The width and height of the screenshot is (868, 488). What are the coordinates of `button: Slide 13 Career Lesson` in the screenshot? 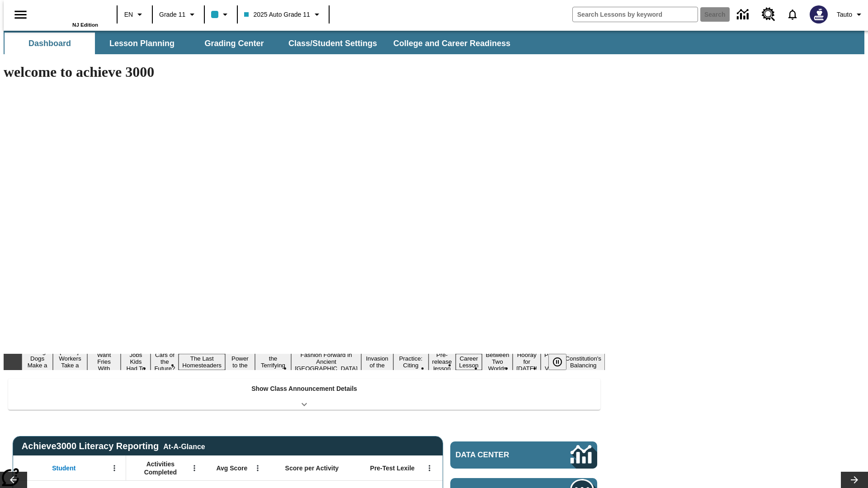 It's located at (469, 362).